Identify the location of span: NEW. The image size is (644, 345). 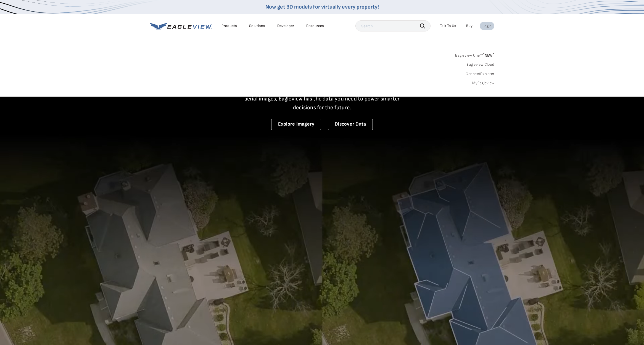
(489, 55).